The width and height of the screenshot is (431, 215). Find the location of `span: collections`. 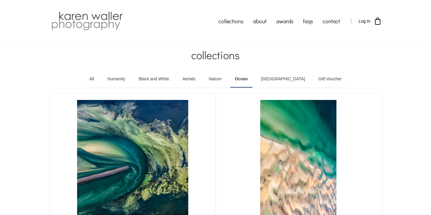

span: collections is located at coordinates (216, 55).